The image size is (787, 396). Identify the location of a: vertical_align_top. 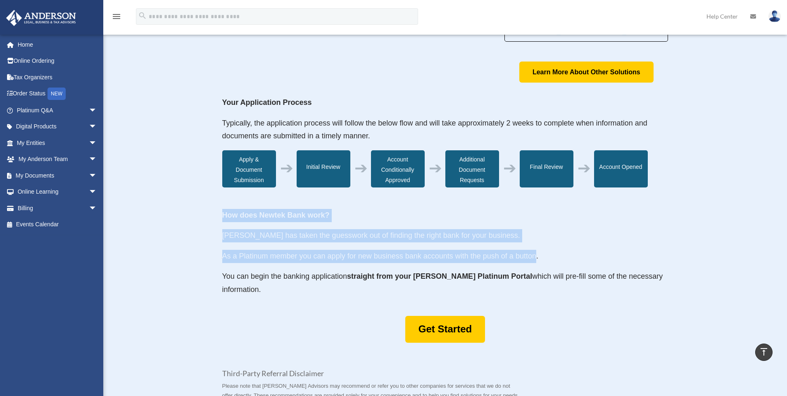
(764, 352).